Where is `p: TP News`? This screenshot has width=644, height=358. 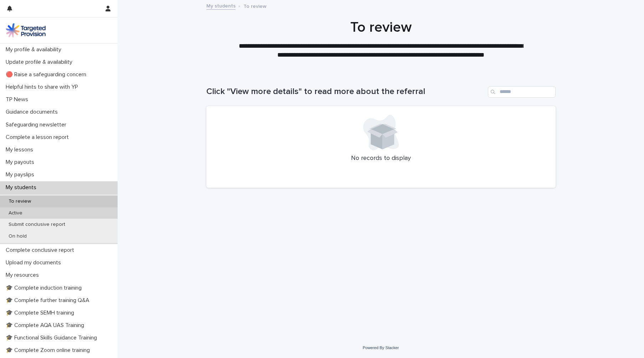 p: TP News is located at coordinates (18, 100).